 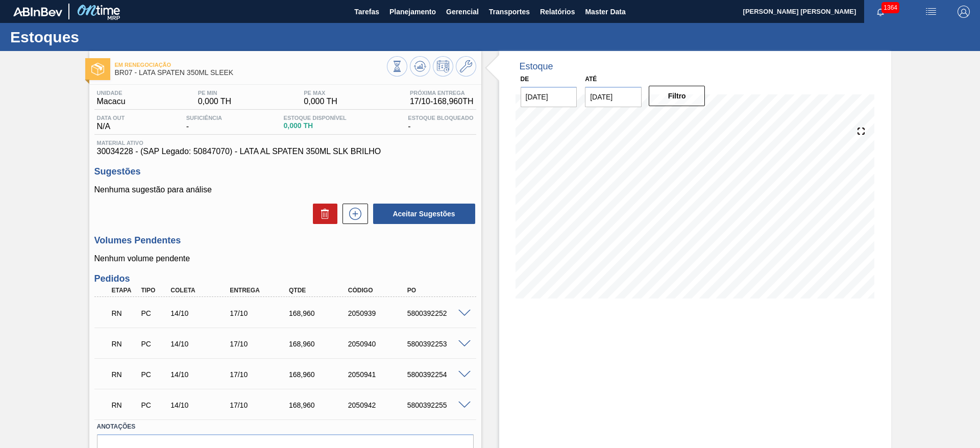 I want to click on div: 5800392254, so click(x=438, y=374).